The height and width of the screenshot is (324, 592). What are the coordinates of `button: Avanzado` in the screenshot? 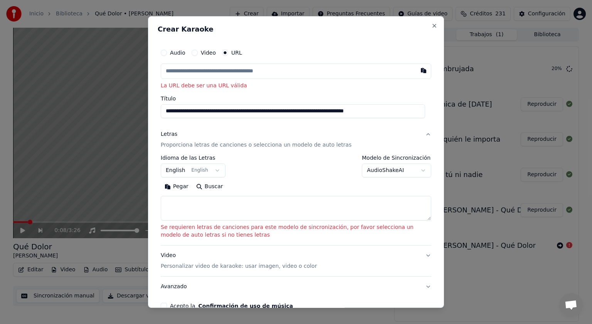 It's located at (296, 287).